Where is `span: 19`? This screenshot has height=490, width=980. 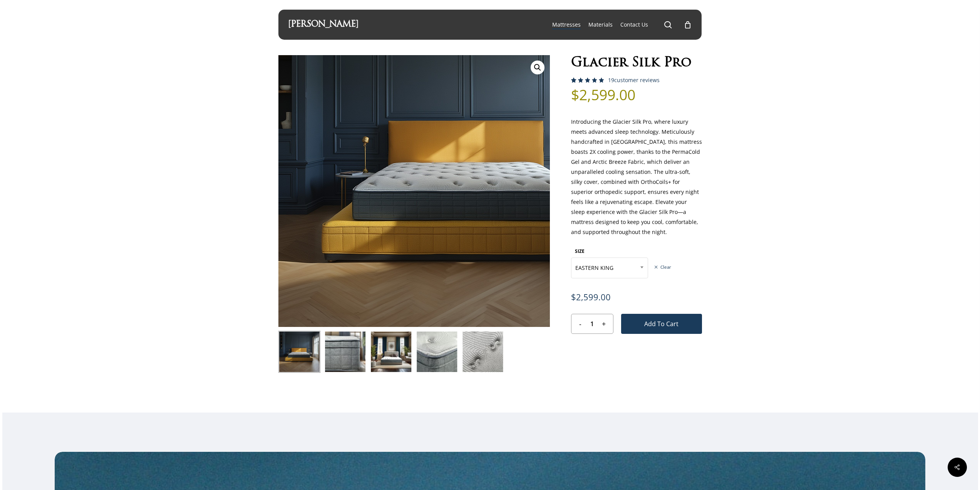
span: 19 is located at coordinates (610, 80).